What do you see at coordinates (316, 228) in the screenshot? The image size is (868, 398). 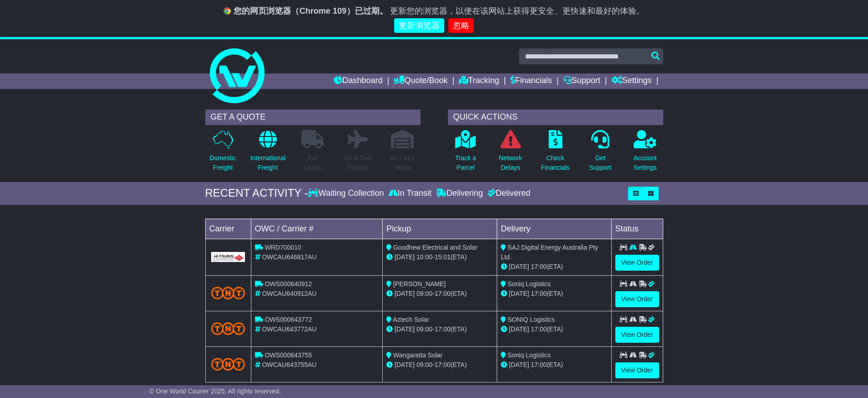 I see `td: OWC / Carrier #` at bounding box center [316, 228].